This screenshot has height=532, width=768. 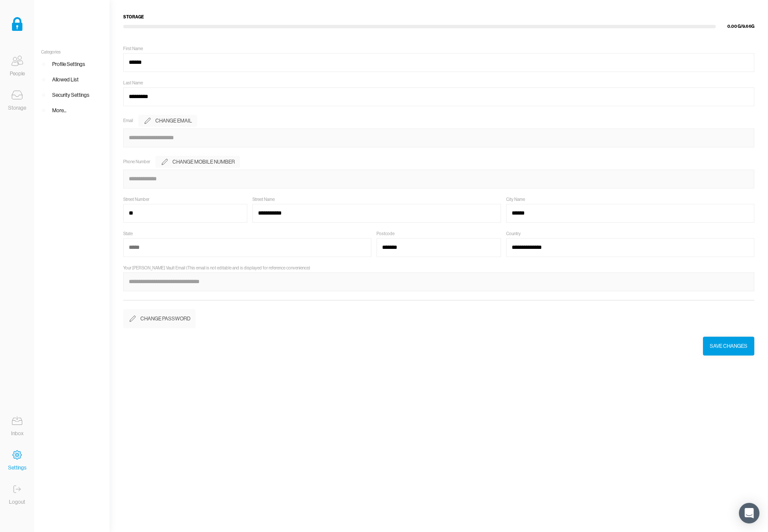 I want to click on div: Categories, so click(x=72, y=52).